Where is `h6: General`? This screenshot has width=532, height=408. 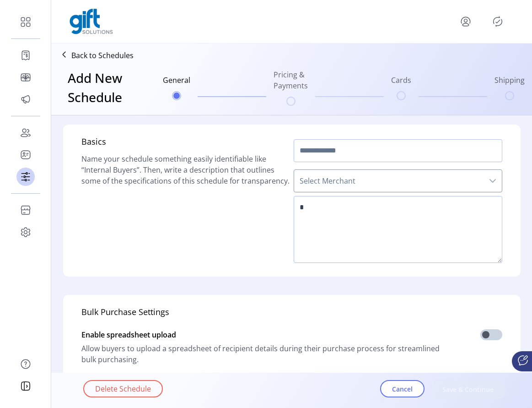
h6: General is located at coordinates (176, 83).